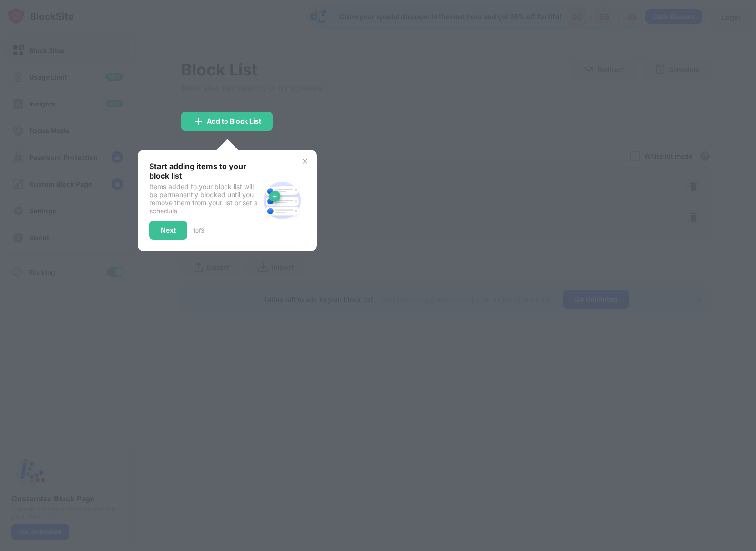 This screenshot has height=551, width=756. I want to click on img: block-site.svg, so click(283, 201).